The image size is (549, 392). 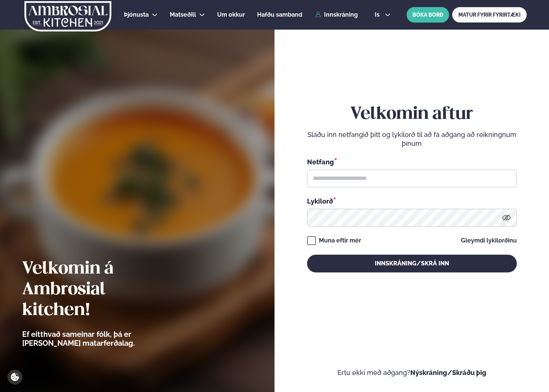 I want to click on h2: Velkomin á Ambrosial kitchen!, so click(x=99, y=290).